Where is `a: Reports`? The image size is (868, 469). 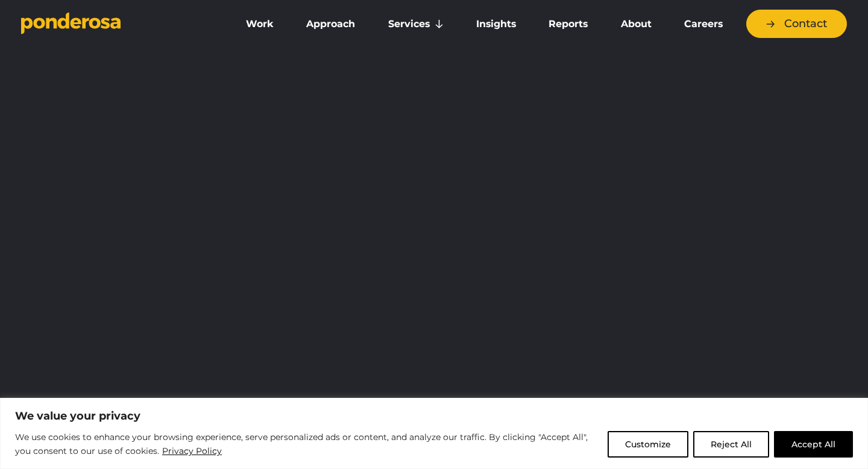 a: Reports is located at coordinates (568, 24).